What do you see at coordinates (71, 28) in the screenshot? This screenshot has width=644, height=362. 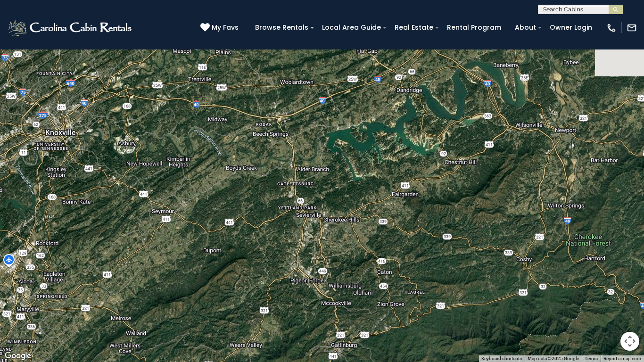 I see `img: White-1-2.png` at bounding box center [71, 28].